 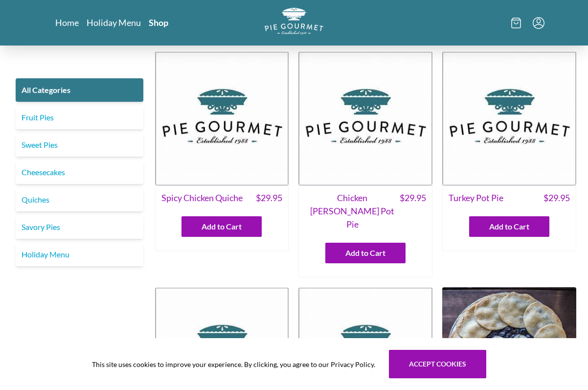 I want to click on span: Turkey Pot Pie, so click(x=476, y=198).